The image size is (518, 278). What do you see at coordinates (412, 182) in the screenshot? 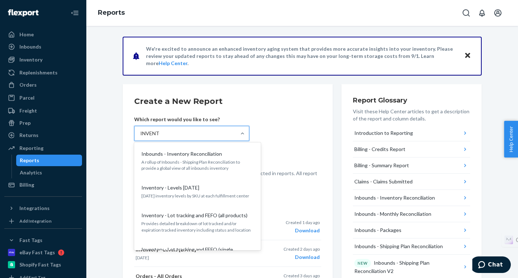
I see `button: Claims - Claims Submitted` at bounding box center [412, 182].